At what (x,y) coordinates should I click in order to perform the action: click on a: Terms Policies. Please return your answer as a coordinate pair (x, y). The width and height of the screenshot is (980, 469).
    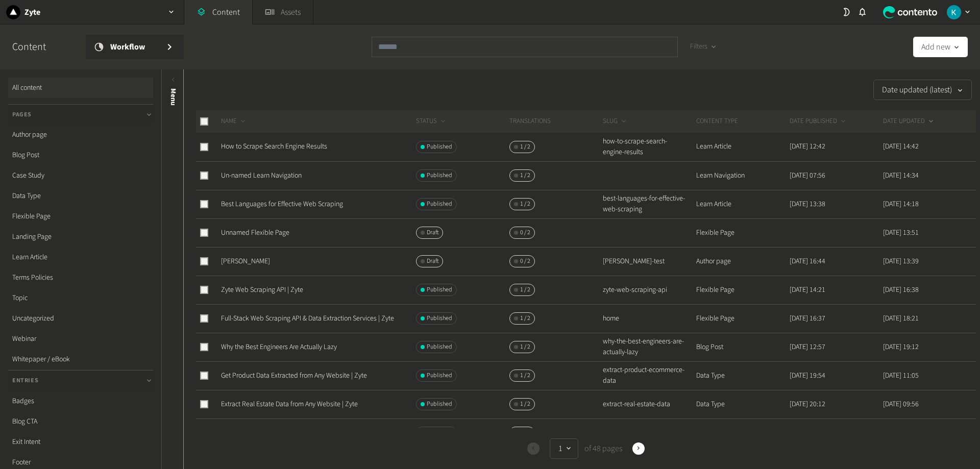
    Looking at the image, I should click on (80, 277).